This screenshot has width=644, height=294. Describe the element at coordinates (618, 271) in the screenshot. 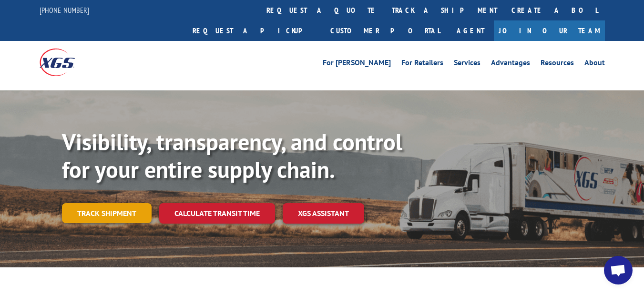

I see `a: Open chat` at that location.